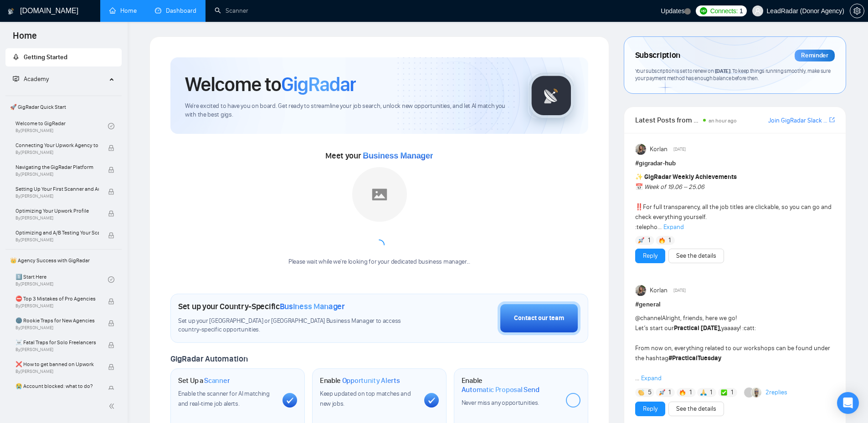 Image resolution: width=868 pixels, height=423 pixels. I want to click on button: setting, so click(857, 11).